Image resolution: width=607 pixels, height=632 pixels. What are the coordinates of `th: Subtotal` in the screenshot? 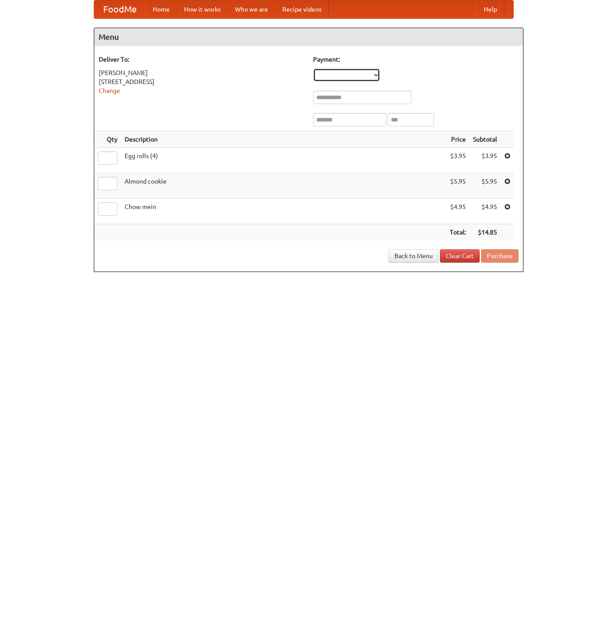 It's located at (485, 139).